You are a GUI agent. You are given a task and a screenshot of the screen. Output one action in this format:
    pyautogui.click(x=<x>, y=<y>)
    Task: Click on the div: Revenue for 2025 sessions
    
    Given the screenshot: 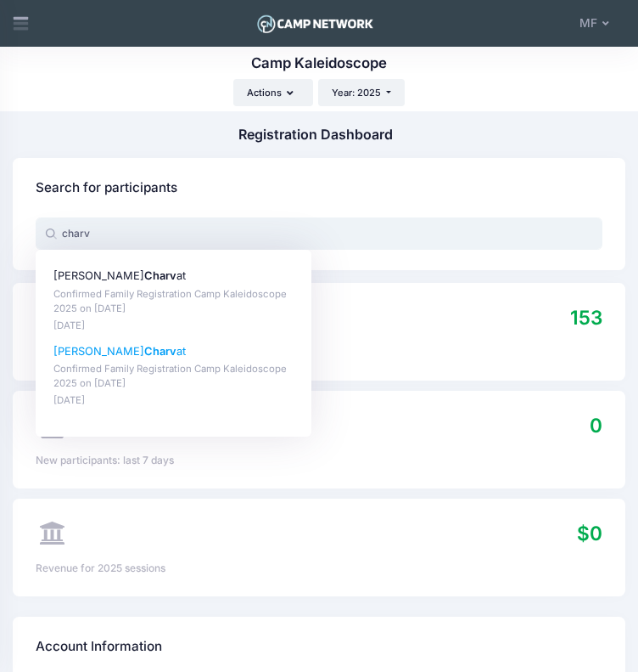 What is the action you would take?
    pyautogui.click(x=319, y=568)
    